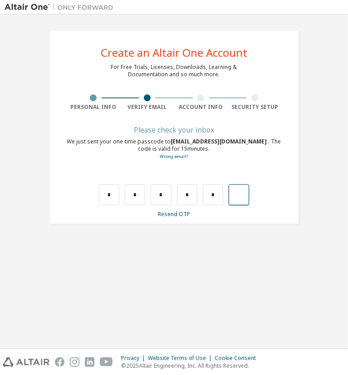 This screenshot has height=375, width=348. I want to click on img: facebook.svg, so click(60, 362).